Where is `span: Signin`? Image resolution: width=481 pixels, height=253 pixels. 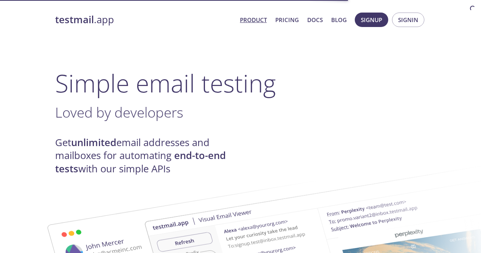
span: Signin is located at coordinates (408, 20).